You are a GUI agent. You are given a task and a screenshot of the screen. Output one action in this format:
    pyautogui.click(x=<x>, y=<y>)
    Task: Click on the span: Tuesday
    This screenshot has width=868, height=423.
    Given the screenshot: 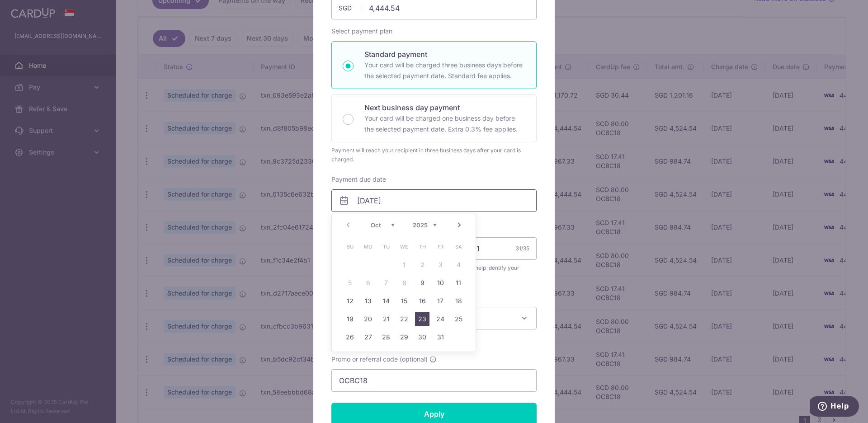 What is the action you would take?
    pyautogui.click(x=386, y=247)
    